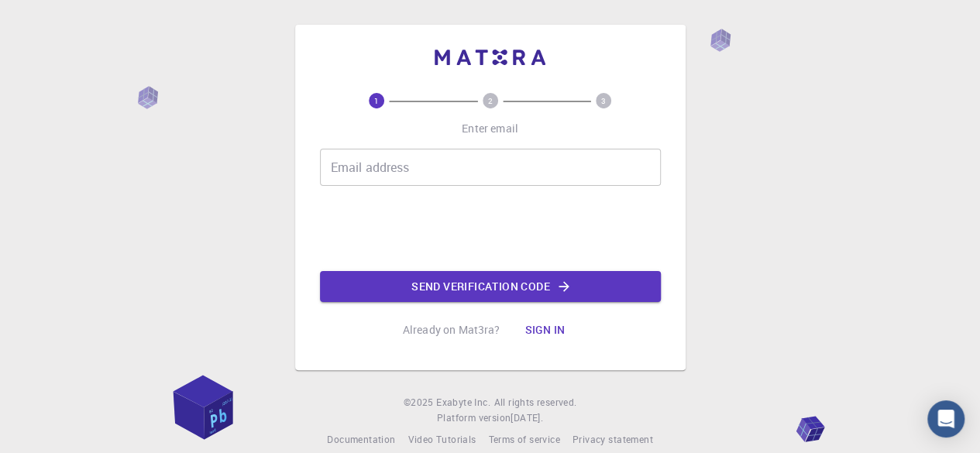  I want to click on text: 3, so click(603, 100).